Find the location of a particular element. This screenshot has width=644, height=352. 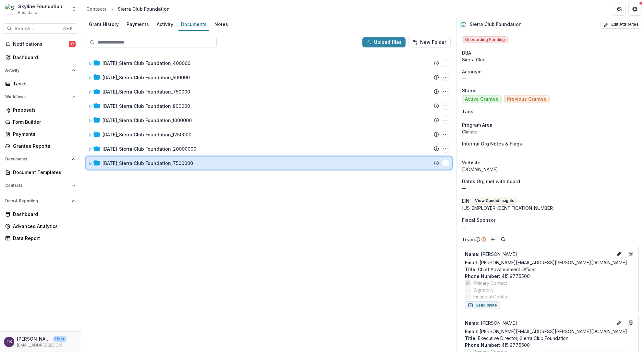

div: Proposals is located at coordinates (43, 110).